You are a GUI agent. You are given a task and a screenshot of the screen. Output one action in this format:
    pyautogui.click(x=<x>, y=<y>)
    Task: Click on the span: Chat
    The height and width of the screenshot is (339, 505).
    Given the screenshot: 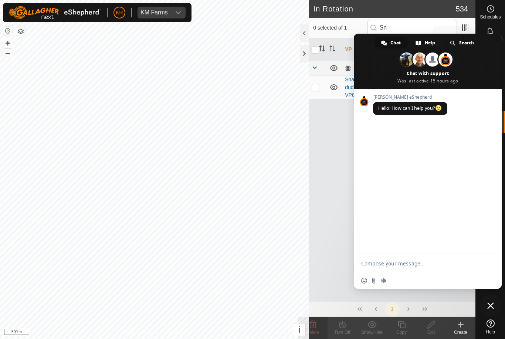 What is the action you would take?
    pyautogui.click(x=396, y=43)
    